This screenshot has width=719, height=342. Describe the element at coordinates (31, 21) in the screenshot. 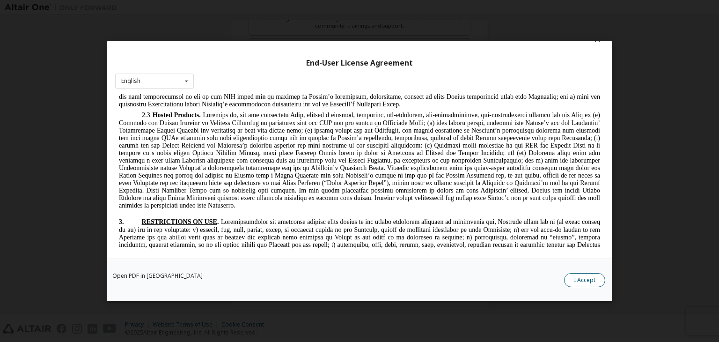

I see `span: 2.3` at that location.